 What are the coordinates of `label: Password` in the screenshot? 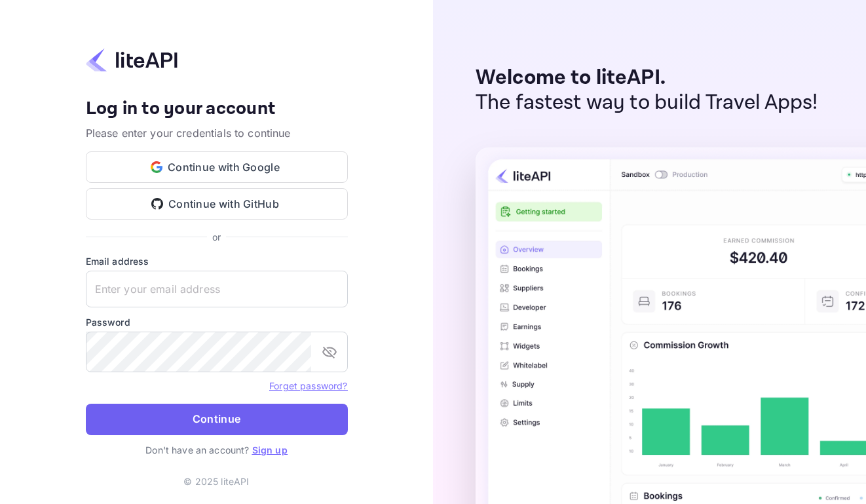 It's located at (217, 322).